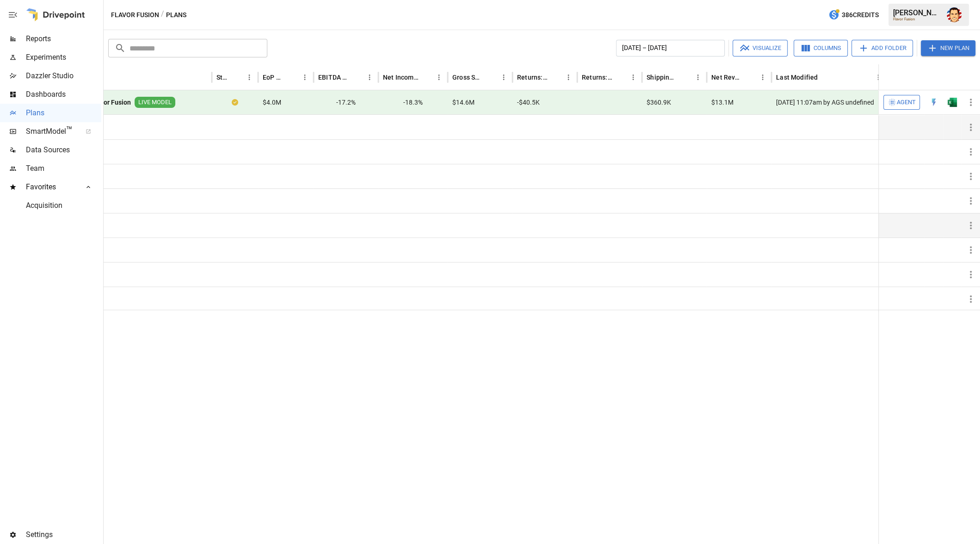 The width and height of the screenshot is (980, 544). I want to click on span: -17.2%, so click(346, 103).